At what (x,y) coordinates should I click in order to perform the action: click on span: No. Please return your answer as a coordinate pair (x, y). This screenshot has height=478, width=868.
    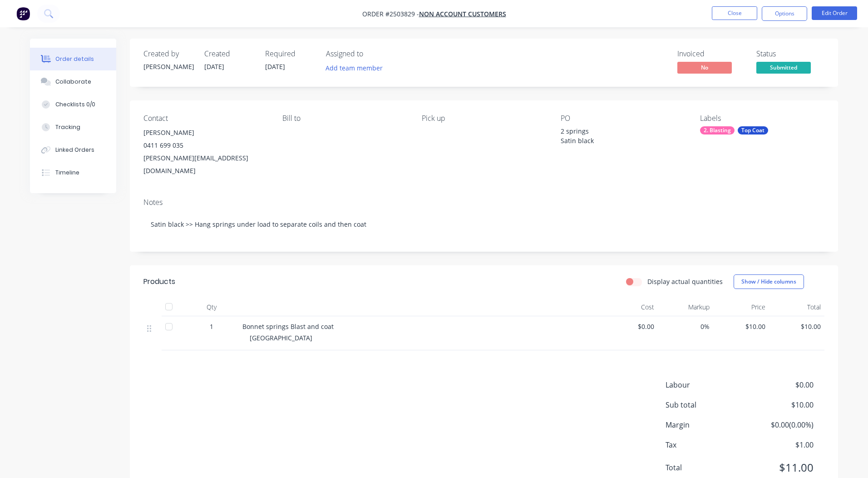
    Looking at the image, I should click on (704, 67).